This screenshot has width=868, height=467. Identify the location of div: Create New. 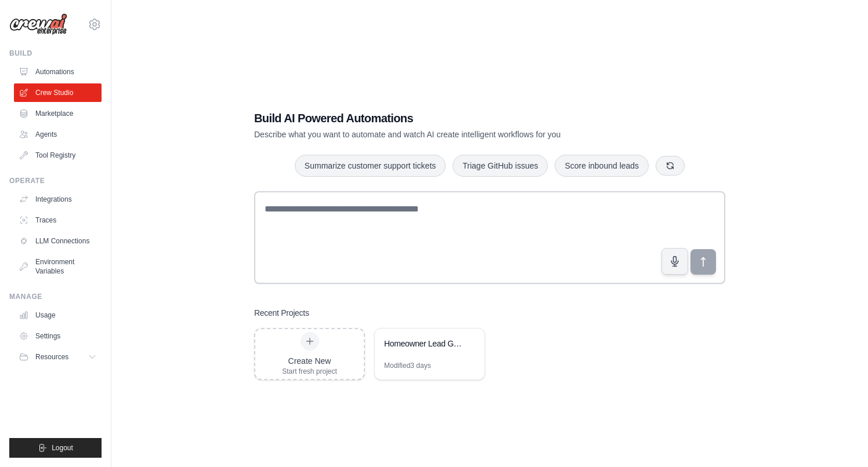
(310, 361).